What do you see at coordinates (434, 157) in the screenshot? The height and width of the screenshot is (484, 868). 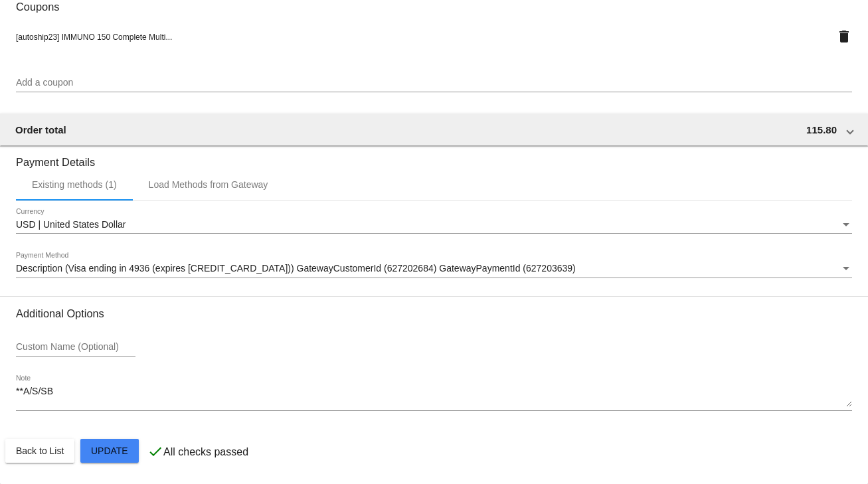 I see `h3: Payment Details` at bounding box center [434, 157].